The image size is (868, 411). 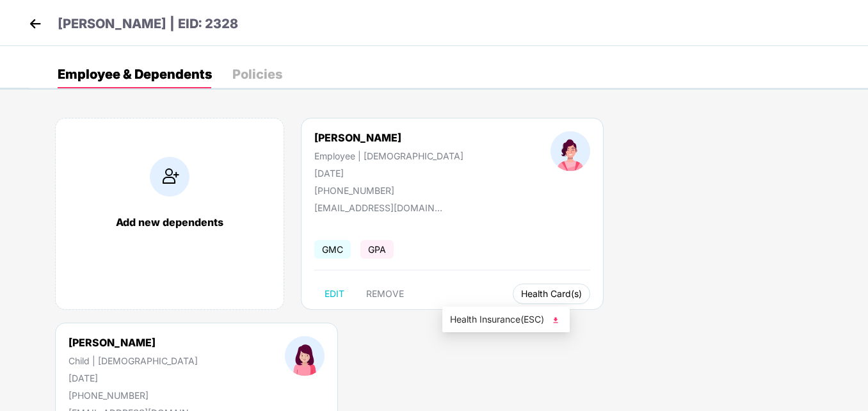 I want to click on img: back, so click(x=35, y=24).